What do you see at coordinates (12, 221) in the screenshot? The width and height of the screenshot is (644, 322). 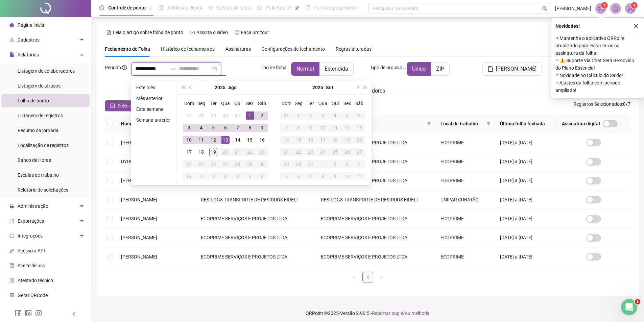 I see `span: export` at bounding box center [12, 221].